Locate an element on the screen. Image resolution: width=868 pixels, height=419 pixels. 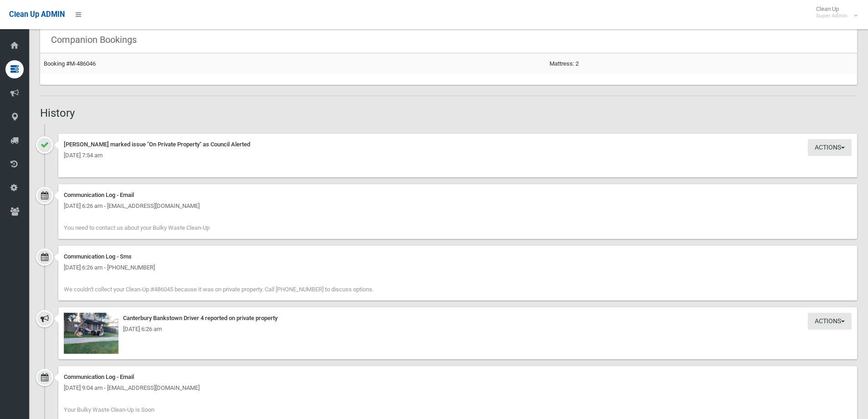
img: 2025-09-3006.25.245998524018006535964.jpg is located at coordinates (91, 333).